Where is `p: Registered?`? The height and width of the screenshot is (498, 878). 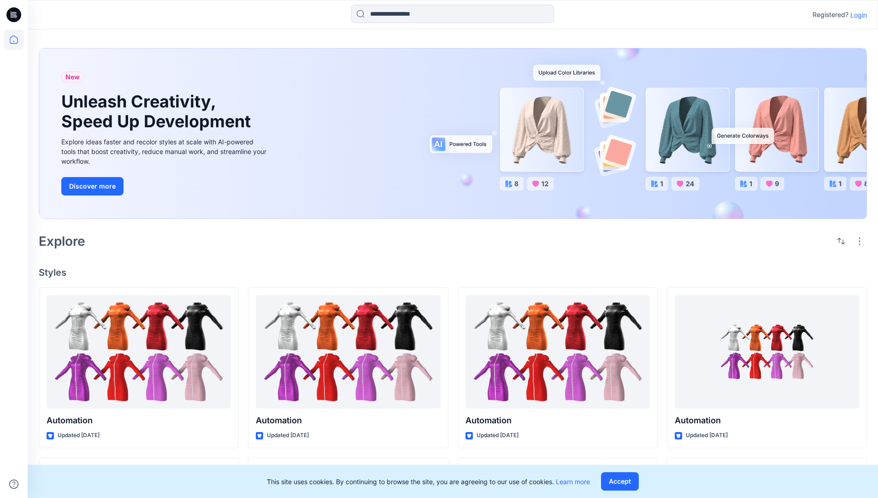 p: Registered? is located at coordinates (831, 15).